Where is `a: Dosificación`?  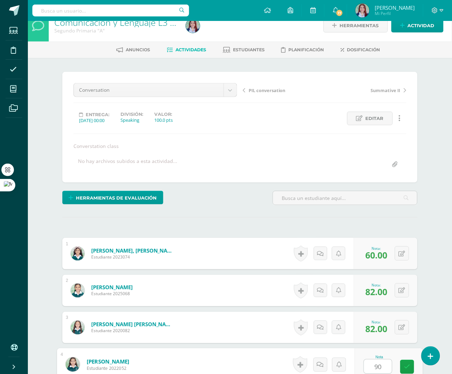
a: Dosificación is located at coordinates (361, 50).